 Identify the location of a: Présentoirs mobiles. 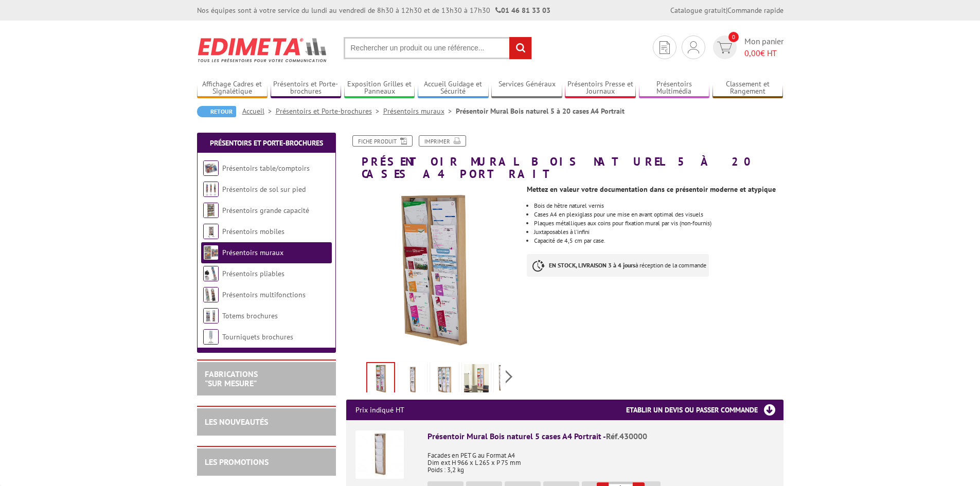
(253, 231).